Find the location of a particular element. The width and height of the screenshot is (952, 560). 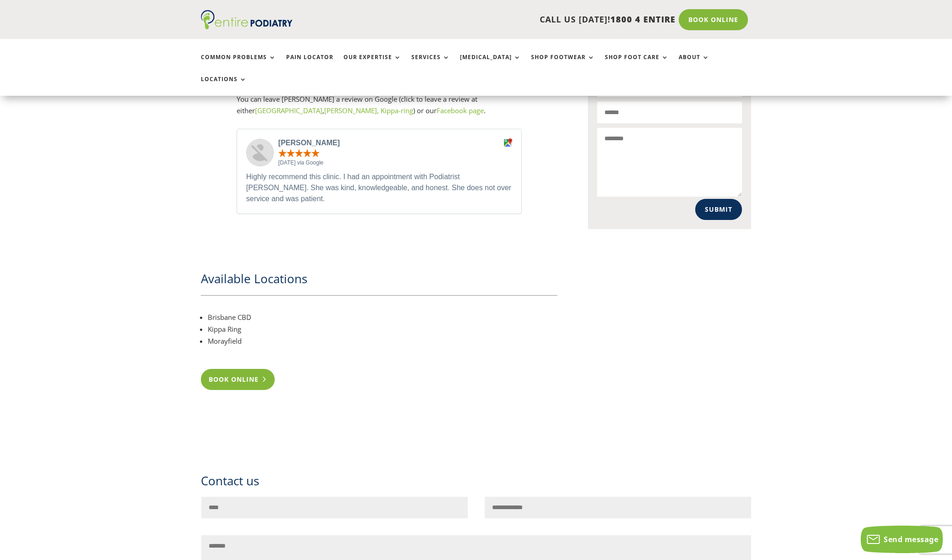

button: Send message is located at coordinates (901, 539).